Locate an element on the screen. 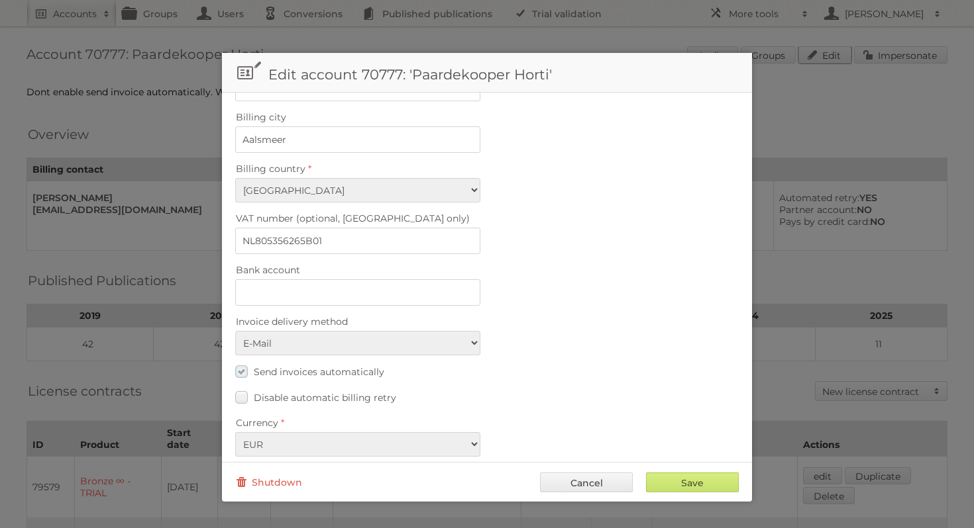 This screenshot has width=974, height=528. span: Disable automatic billing retry is located at coordinates (325, 398).